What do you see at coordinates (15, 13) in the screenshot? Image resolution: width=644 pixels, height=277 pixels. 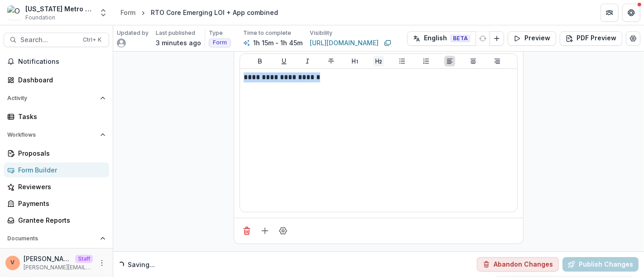 I see `img: Oregon Metro Planning Workflow Sandbox` at bounding box center [15, 13].